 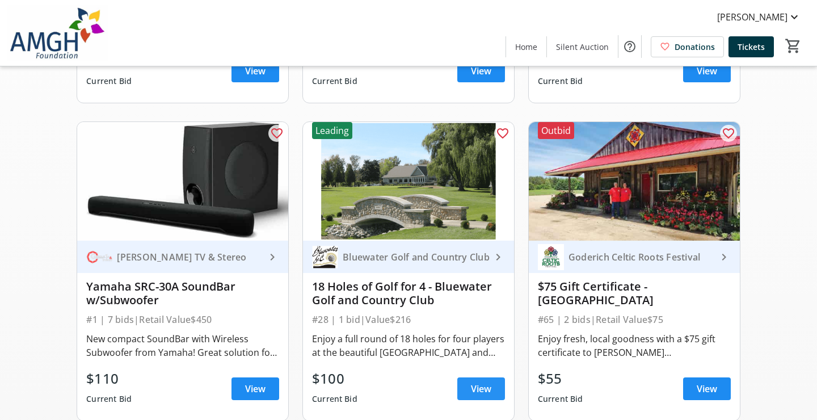 I want to click on button: Cart, so click(x=793, y=46).